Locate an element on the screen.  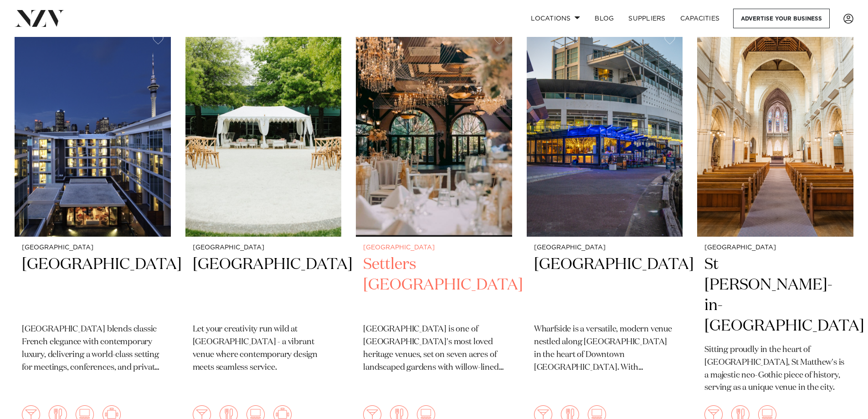
a: Advertise your business is located at coordinates (781, 19).